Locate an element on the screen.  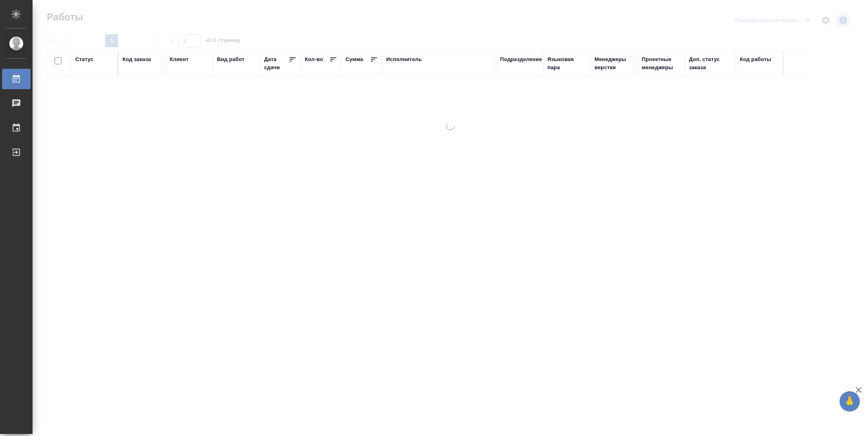
div: Сумма is located at coordinates (354, 60).